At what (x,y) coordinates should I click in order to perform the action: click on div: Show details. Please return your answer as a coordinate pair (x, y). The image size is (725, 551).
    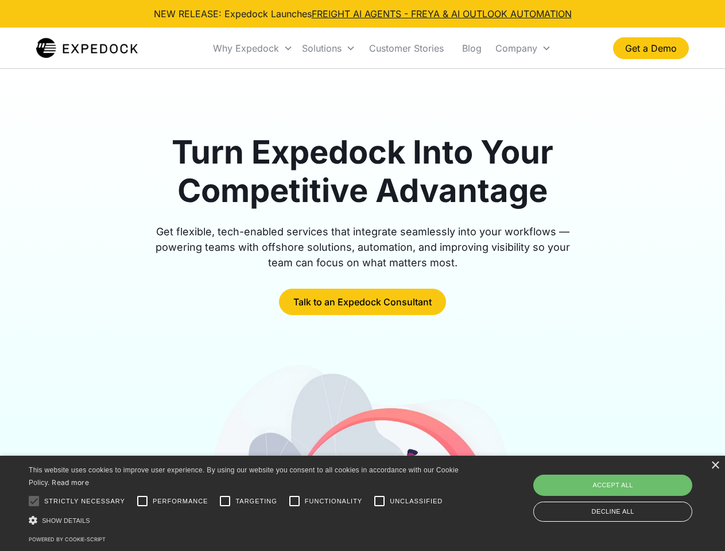
    Looking at the image, I should click on (246, 520).